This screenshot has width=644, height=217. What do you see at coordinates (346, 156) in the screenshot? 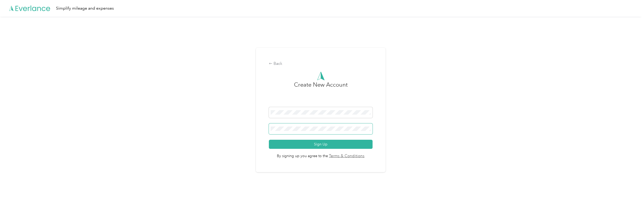
I see `a: Terms & Conditions` at bounding box center [346, 156].